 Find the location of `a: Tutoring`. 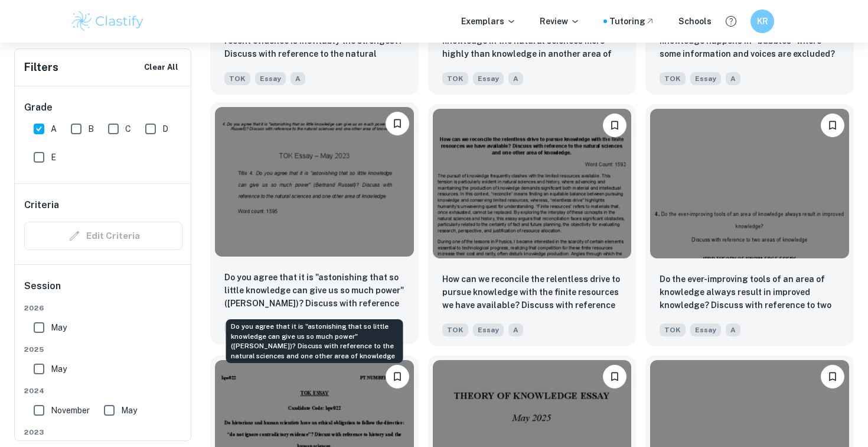

a: Tutoring is located at coordinates (632, 21).